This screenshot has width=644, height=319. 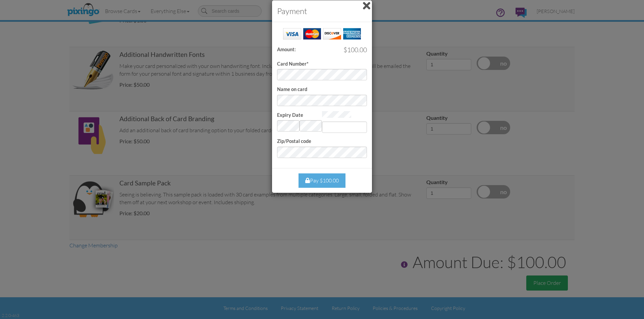 I want to click on label: Card Number*, so click(x=293, y=64).